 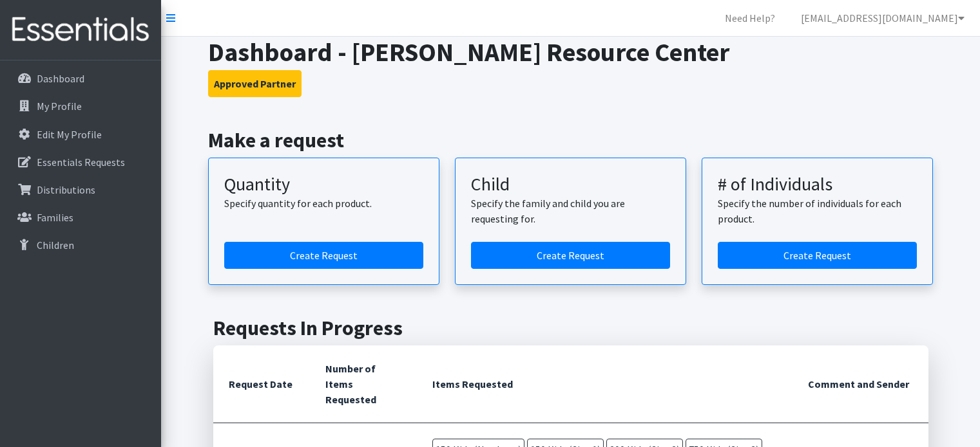 I want to click on th: Number of Items Requested, so click(x=363, y=384).